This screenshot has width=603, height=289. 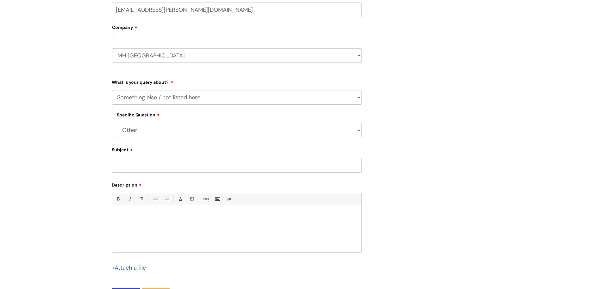 What do you see at coordinates (237, 81) in the screenshot?
I see `label: What is your query about?` at bounding box center [237, 81].